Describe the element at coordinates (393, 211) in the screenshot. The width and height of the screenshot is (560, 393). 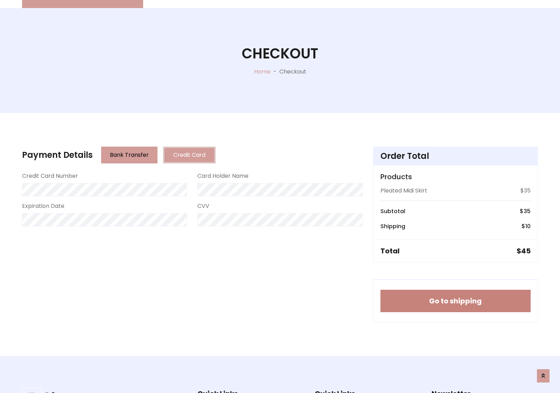
I see `h6: Subtotal` at that location.